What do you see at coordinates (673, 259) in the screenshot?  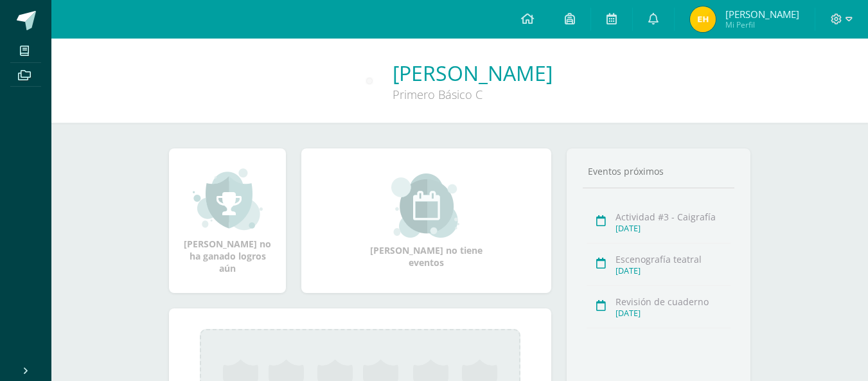 I see `div: Escenografía teatral` at bounding box center [673, 259].